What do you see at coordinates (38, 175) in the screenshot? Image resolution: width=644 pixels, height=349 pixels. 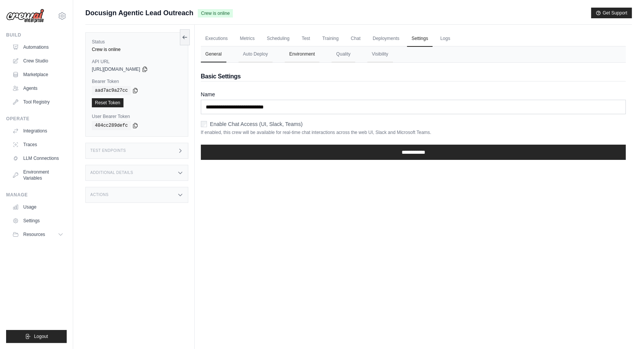 I see `a: Environment Variables` at bounding box center [38, 175].